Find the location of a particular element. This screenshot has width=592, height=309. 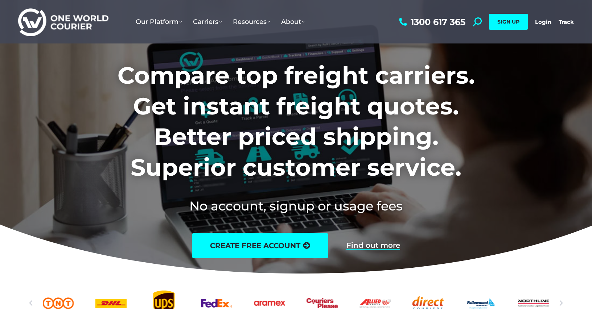

span: About is located at coordinates (293, 22).